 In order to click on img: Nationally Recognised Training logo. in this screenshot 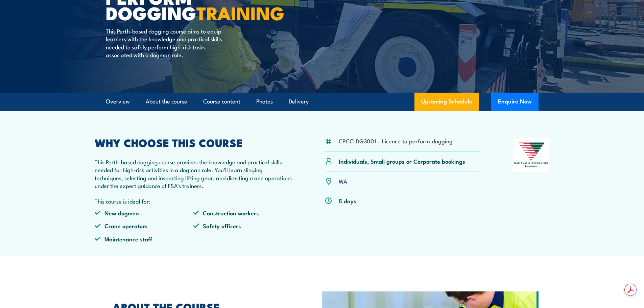, I will do `click(531, 155)`.